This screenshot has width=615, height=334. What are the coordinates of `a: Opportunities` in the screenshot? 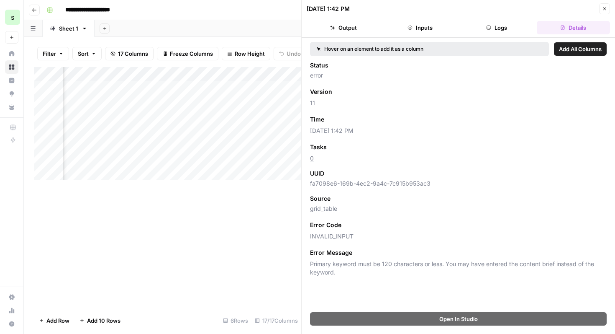 It's located at (12, 94).